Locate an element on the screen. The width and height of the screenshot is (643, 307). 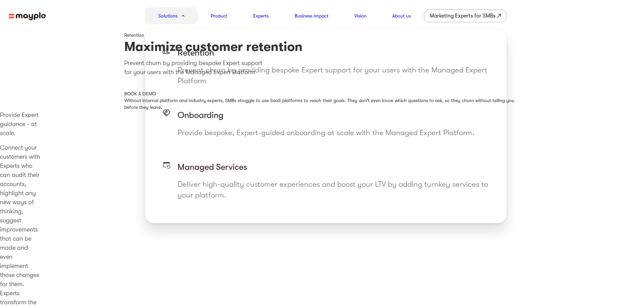
p: Managed Services is located at coordinates (333, 167).